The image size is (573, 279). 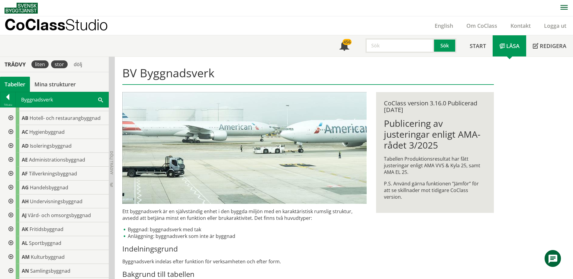 What do you see at coordinates (47, 132) in the screenshot?
I see `span: Hygienbyggnad` at bounding box center [47, 132].